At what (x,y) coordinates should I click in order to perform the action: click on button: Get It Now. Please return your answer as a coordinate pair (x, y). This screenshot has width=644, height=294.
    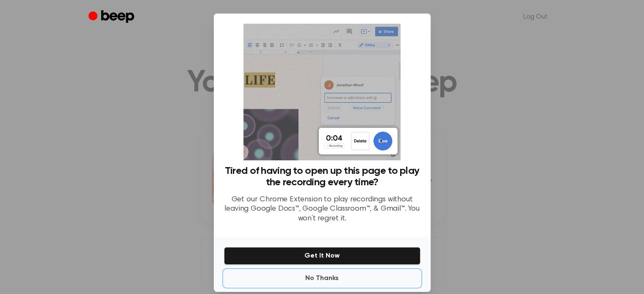
    Looking at the image, I should click on (322, 256).